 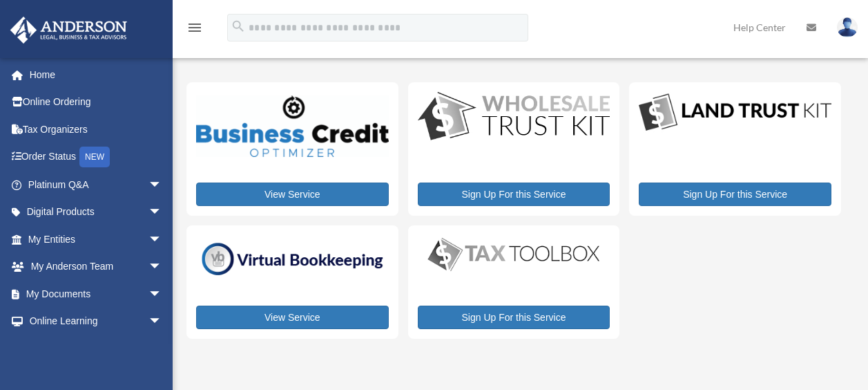 What do you see at coordinates (96, 239) in the screenshot?
I see `a: My Entitiesarrow_drop_down` at bounding box center [96, 239].